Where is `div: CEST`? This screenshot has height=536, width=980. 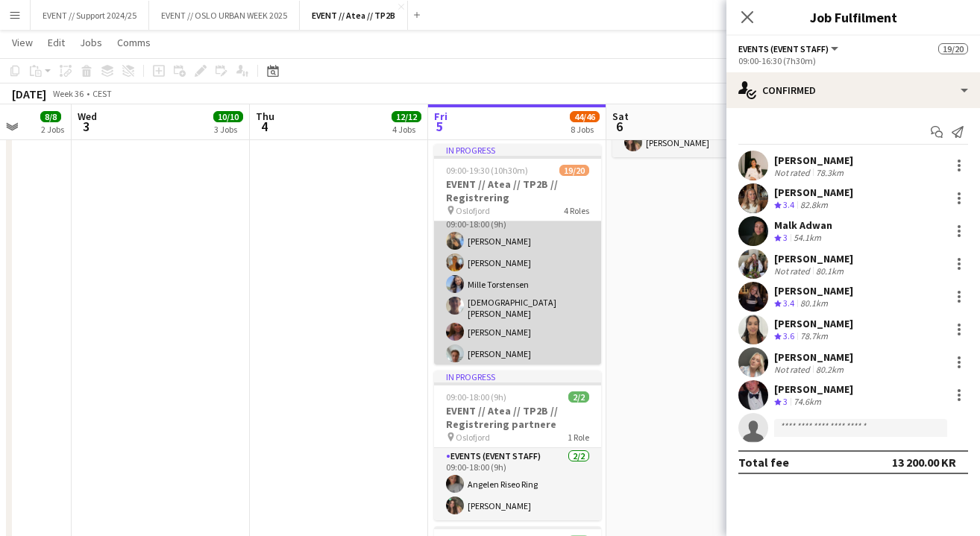
div: CEST is located at coordinates (103, 93).